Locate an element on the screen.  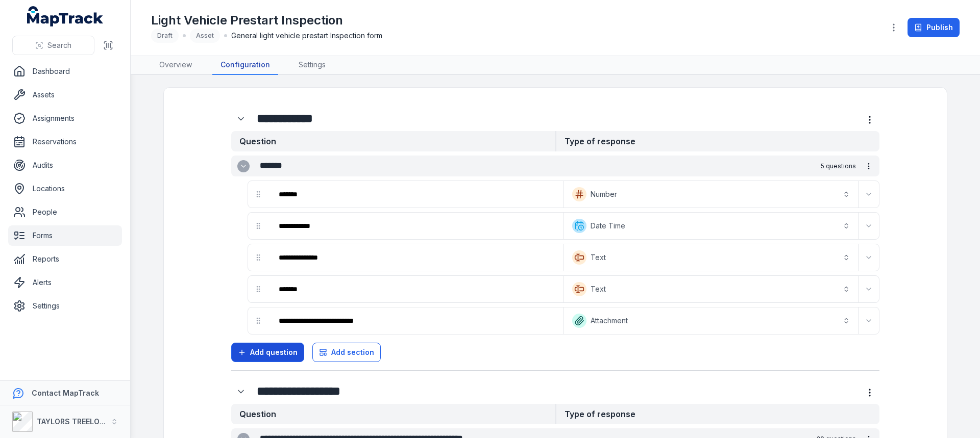
span: Add question is located at coordinates (274, 353).